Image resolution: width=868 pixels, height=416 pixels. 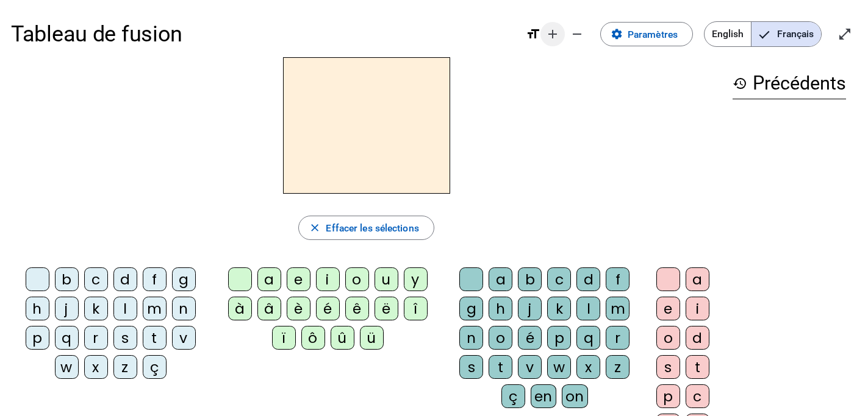 What do you see at coordinates (647, 34) in the screenshot?
I see `button: Paramètres` at bounding box center [647, 34].